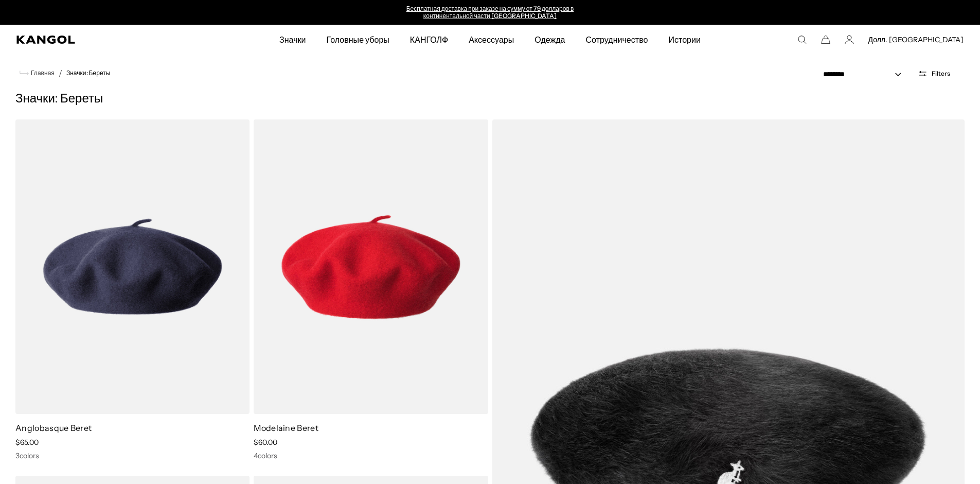 The width and height of the screenshot is (980, 484). What do you see at coordinates (370, 267) in the screenshot?
I see `img: Modelaine Beret` at bounding box center [370, 267].